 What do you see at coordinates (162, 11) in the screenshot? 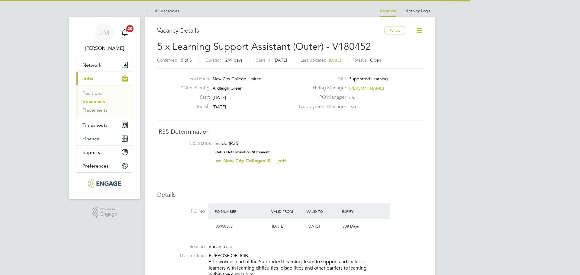
I see `a: All Vacancies` at bounding box center [162, 11].